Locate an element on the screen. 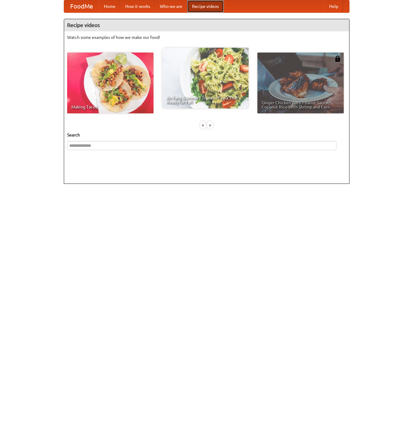 Image resolution: width=413 pixels, height=430 pixels. h4: Recipe videos is located at coordinates (207, 25).